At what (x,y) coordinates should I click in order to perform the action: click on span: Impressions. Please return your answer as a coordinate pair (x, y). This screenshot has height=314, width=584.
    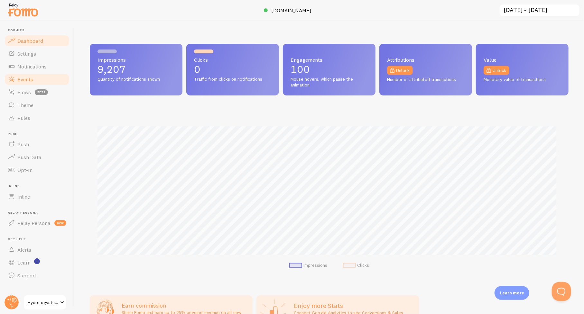
    Looking at the image, I should click on (136, 60).